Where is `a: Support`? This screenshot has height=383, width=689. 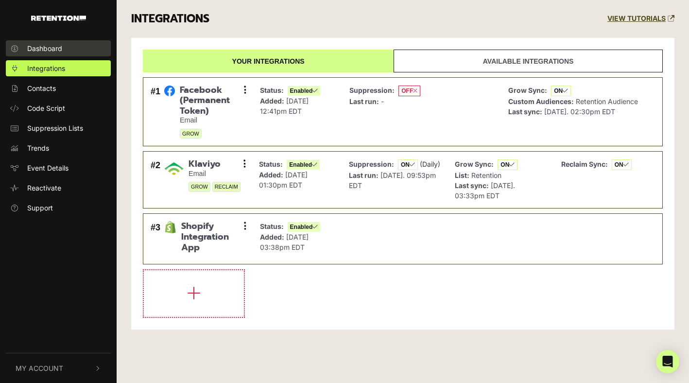 a: Support is located at coordinates (58, 207).